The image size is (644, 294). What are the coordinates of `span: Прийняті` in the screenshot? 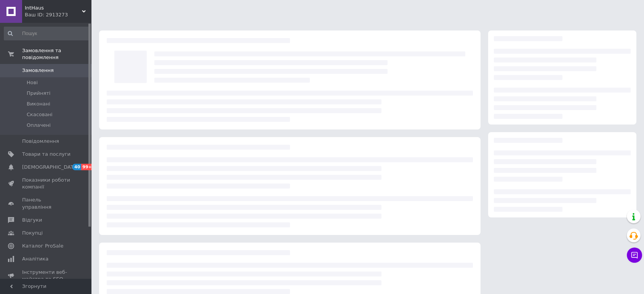 It's located at (39, 94).